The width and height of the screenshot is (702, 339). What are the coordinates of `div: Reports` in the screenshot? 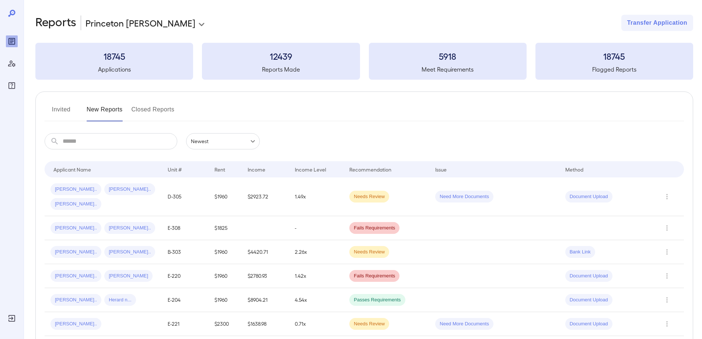 It's located at (12, 41).